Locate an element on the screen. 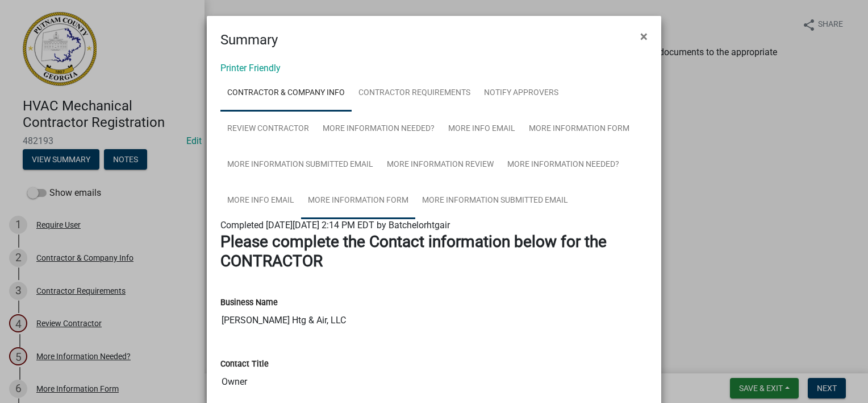  button: Close is located at coordinates (644, 36).